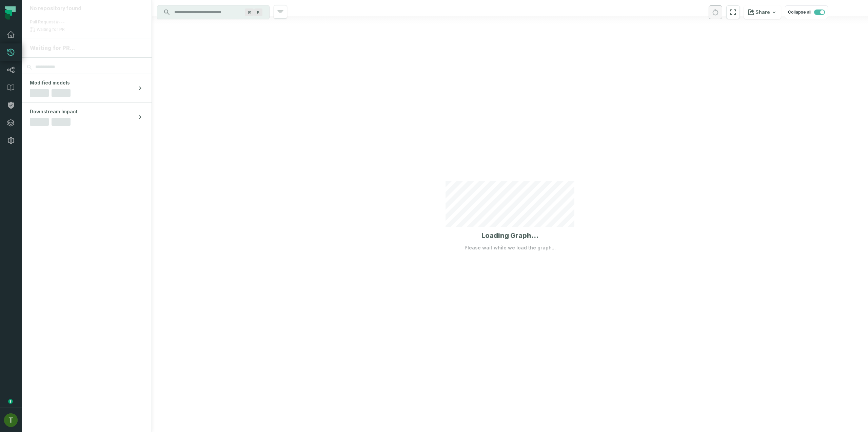  What do you see at coordinates (50, 83) in the screenshot?
I see `span: Modified models` at bounding box center [50, 83].